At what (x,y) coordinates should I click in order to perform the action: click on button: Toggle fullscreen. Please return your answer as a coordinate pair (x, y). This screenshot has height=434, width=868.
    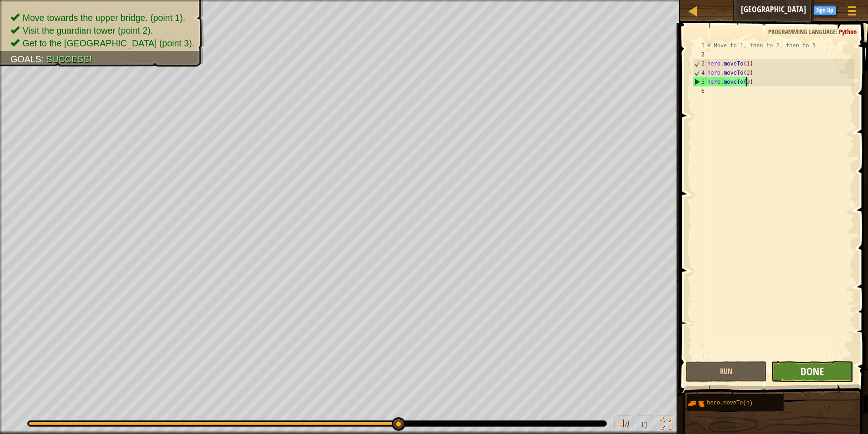
    Looking at the image, I should click on (666, 424).